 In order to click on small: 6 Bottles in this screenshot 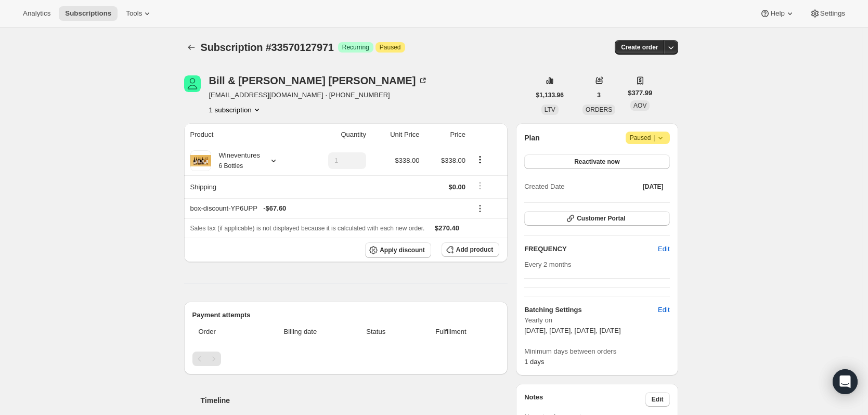, I will do `click(231, 166)`.